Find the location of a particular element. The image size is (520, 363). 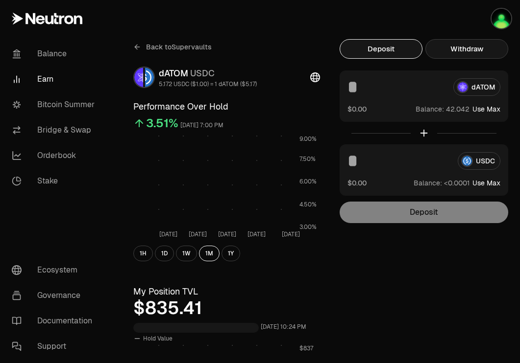

tspan: 6.00% is located at coordinates (308, 182).